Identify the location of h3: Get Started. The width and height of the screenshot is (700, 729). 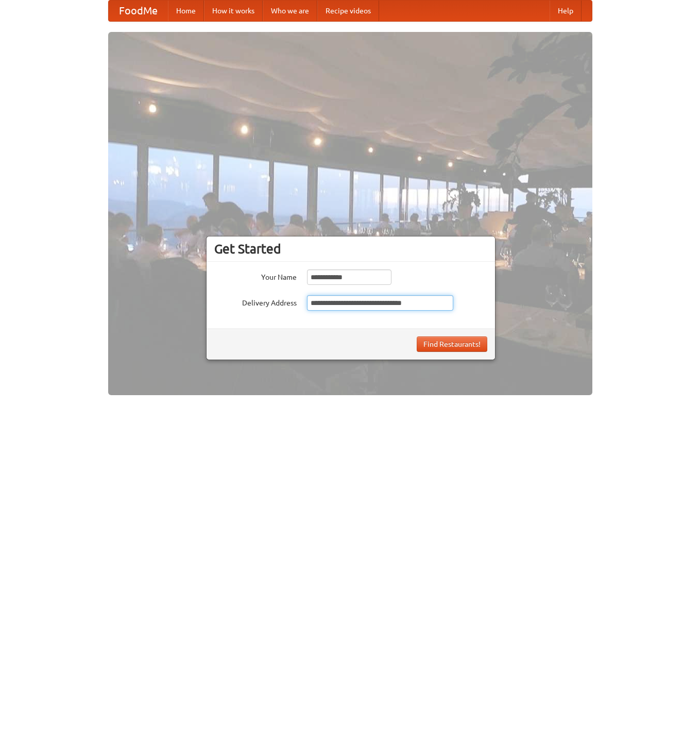
(351, 249).